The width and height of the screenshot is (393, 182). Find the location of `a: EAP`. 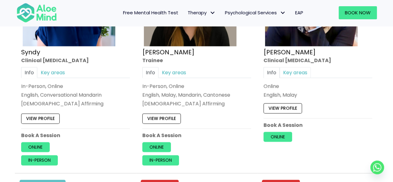

a: EAP is located at coordinates (299, 13).